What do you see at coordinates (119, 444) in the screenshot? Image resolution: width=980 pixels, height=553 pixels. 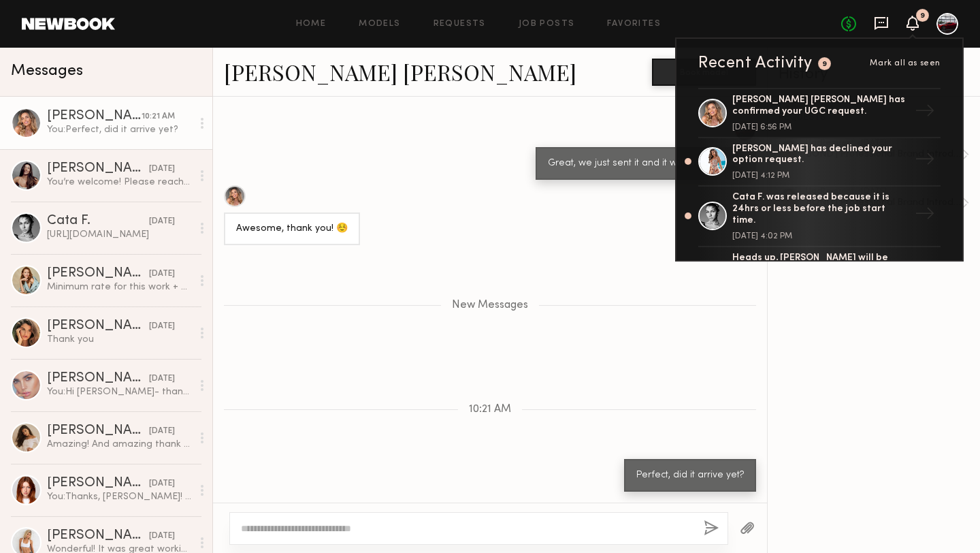 I see `div: Amazing! And amazing thank you!` at bounding box center [119, 444].